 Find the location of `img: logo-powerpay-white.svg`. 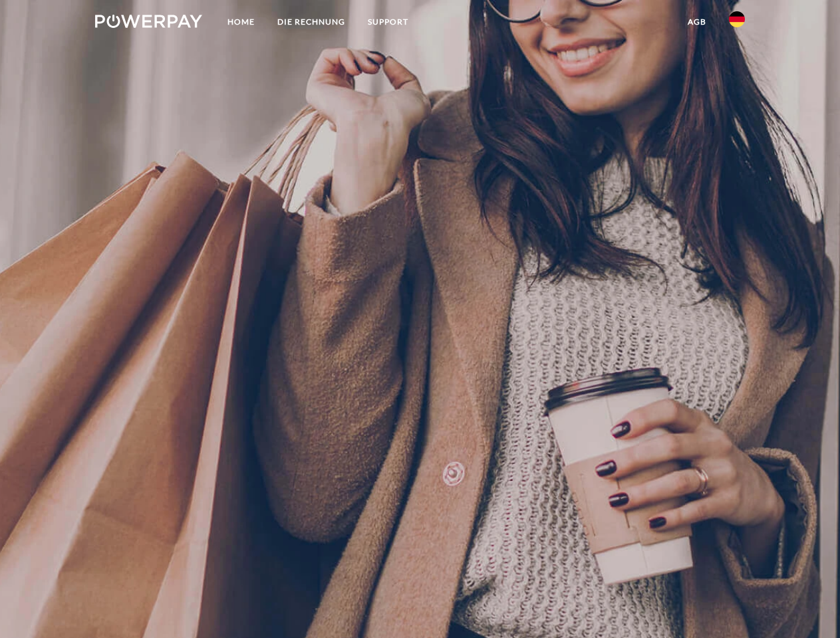

img: logo-powerpay-white.svg is located at coordinates (148, 21).